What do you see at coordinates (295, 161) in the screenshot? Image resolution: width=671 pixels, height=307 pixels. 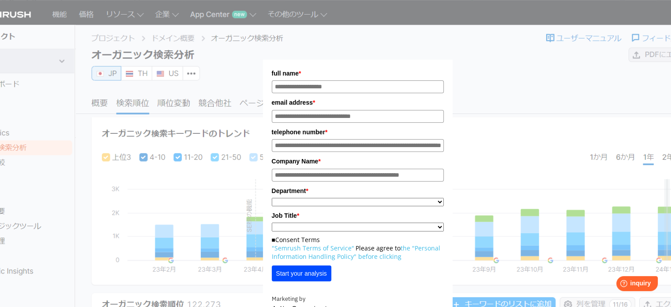 I see `font: Company Name` at bounding box center [295, 161].